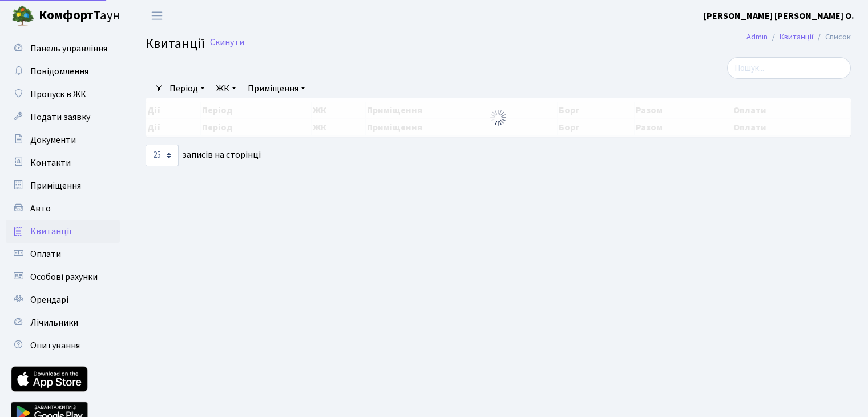 The width and height of the screenshot is (868, 417). Describe the element at coordinates (63, 163) in the screenshot. I see `a: Контакти` at that location.